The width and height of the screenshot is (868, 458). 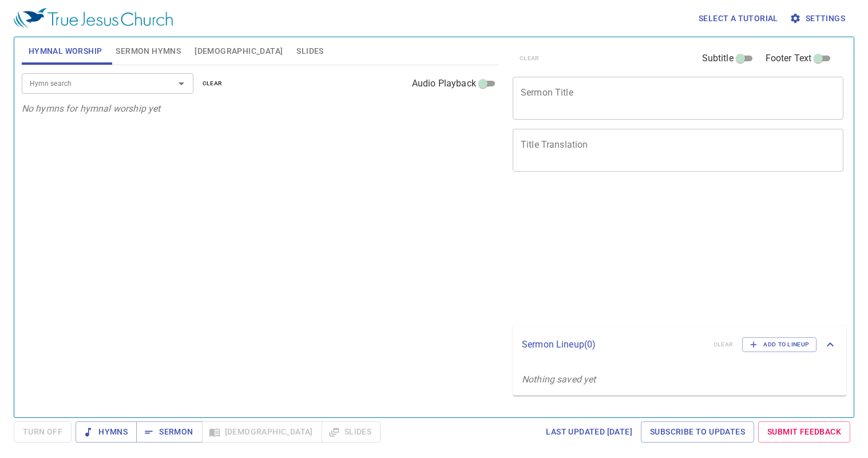 I want to click on span: Subtitle, so click(x=717, y=59).